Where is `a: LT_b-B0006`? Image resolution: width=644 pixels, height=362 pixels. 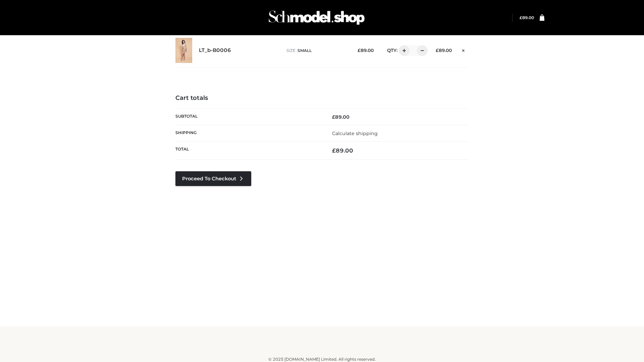
a: LT_b-B0006 is located at coordinates (215, 50).